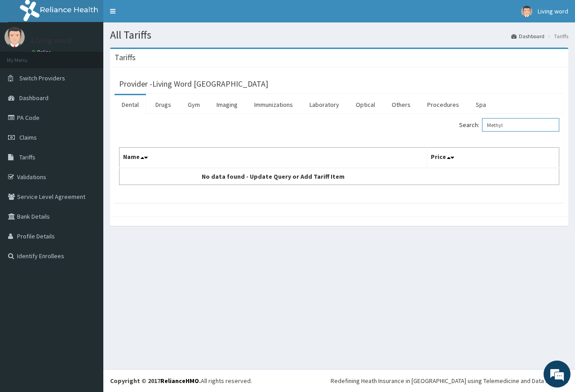 The width and height of the screenshot is (575, 392). What do you see at coordinates (365, 105) in the screenshot?
I see `a: Optical` at bounding box center [365, 105].